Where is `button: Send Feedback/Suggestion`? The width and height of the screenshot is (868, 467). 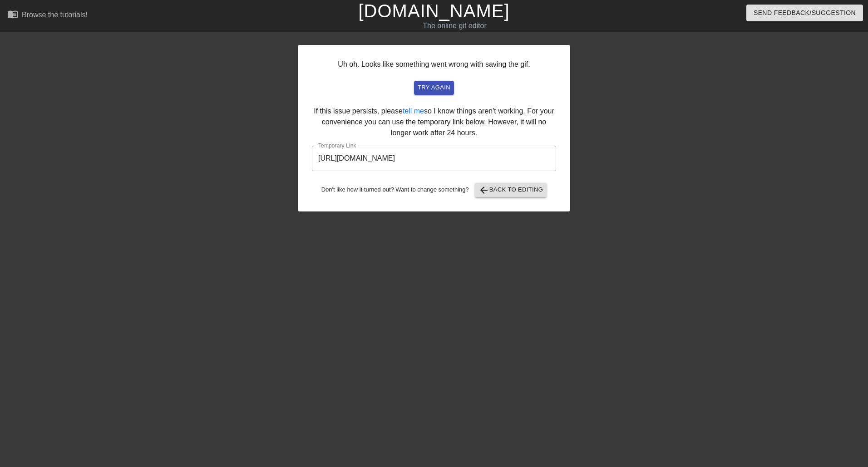
button: Send Feedback/Suggestion is located at coordinates (805, 13).